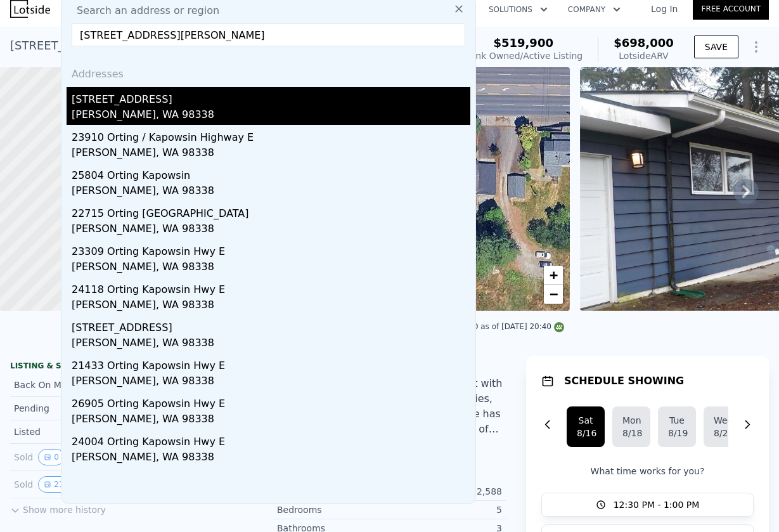 This screenshot has width=779, height=532. What do you see at coordinates (446, 509) in the screenshot?
I see `div: 5` at bounding box center [446, 509].